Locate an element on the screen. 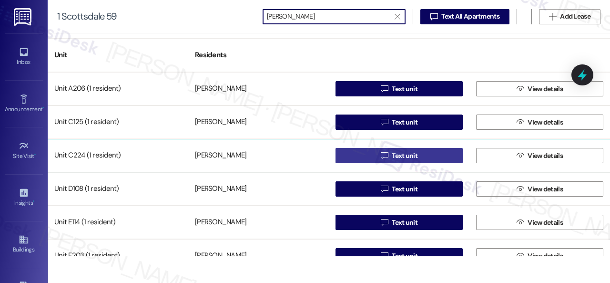 Image resolution: width=610 pixels, height=283 pixels. div: Unit E114 (1 resident) is located at coordinates (118, 222).